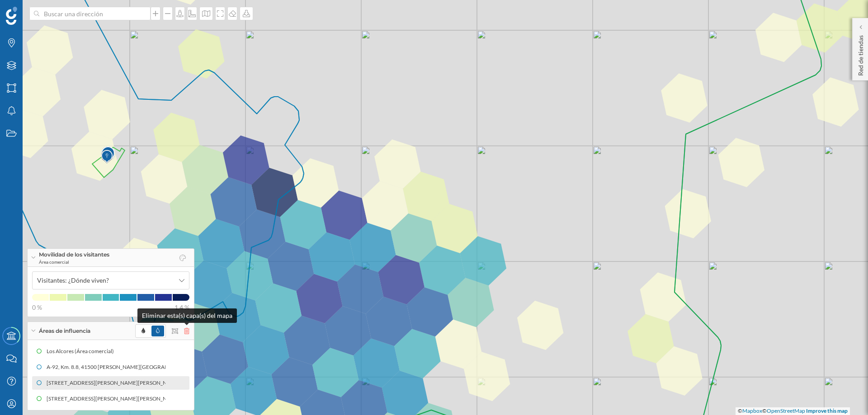  Describe the element at coordinates (861, 53) in the screenshot. I see `p: Red de tiendas` at that location.